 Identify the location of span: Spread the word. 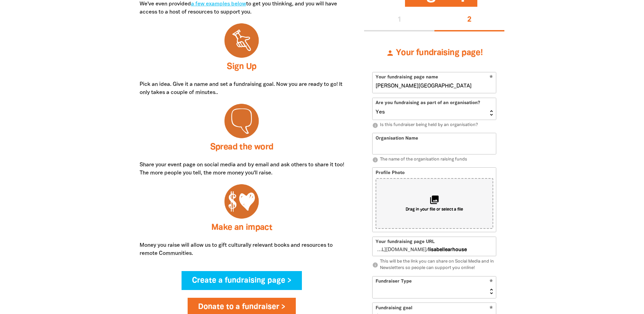
(242, 147).